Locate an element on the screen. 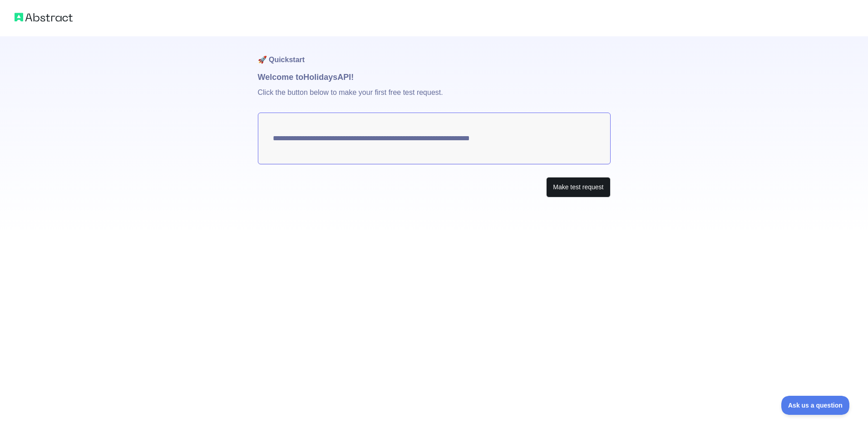 This screenshot has width=868, height=433. h1: Welcome to Holidays API! is located at coordinates (434, 77).